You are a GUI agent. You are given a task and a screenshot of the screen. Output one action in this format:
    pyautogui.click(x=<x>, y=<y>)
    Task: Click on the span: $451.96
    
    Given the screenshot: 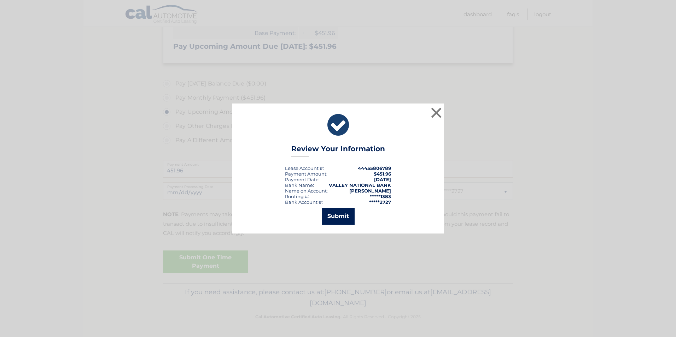 What is the action you would take?
    pyautogui.click(x=382, y=174)
    